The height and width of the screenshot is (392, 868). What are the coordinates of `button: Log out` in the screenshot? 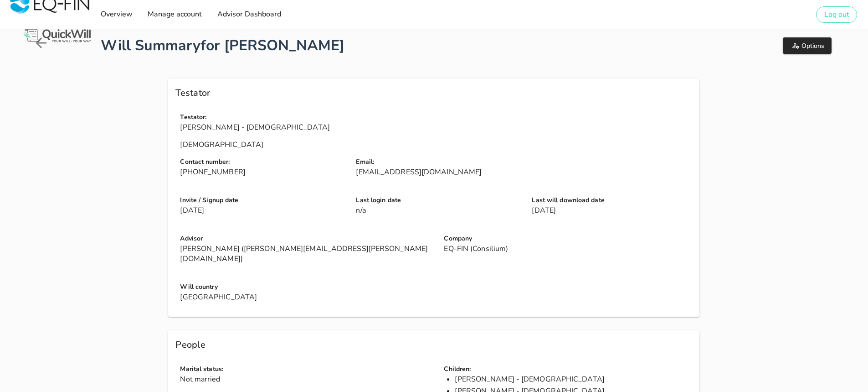 It's located at (837, 15).